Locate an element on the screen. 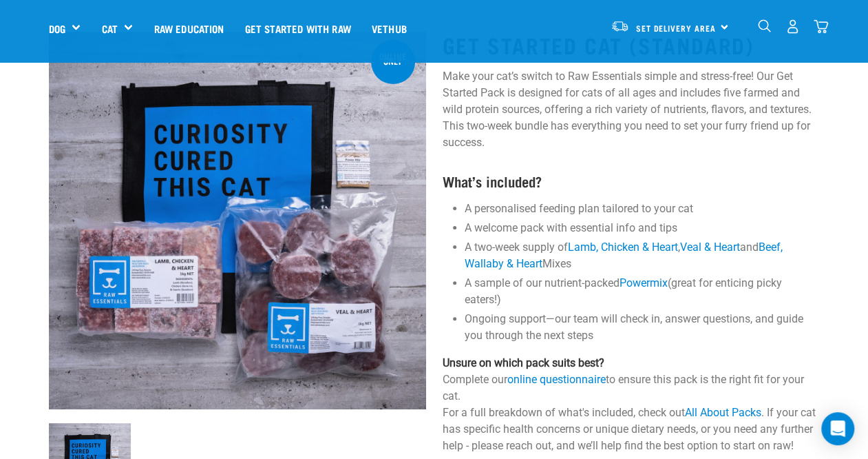 The height and width of the screenshot is (459, 868). a: Get started with Raw is located at coordinates (299, 28).